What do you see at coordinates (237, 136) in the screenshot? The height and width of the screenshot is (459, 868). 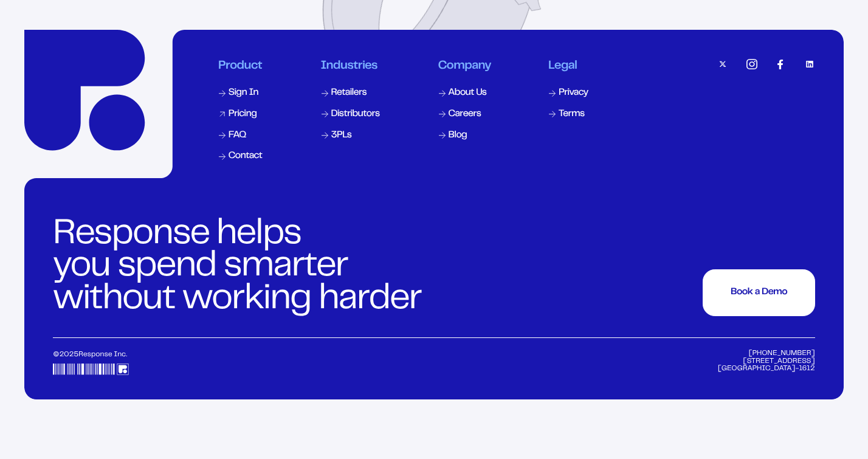 I see `div: FAQ` at bounding box center [237, 136].